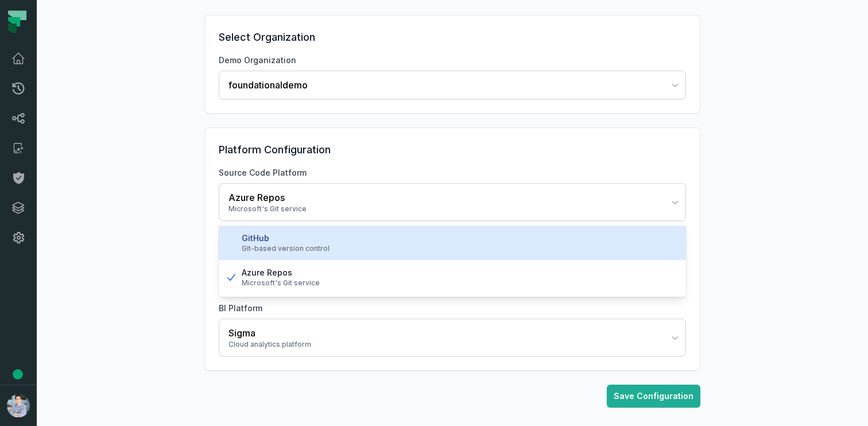  I want to click on button: Azure ReposMicrosoft's Git service, so click(452, 202).